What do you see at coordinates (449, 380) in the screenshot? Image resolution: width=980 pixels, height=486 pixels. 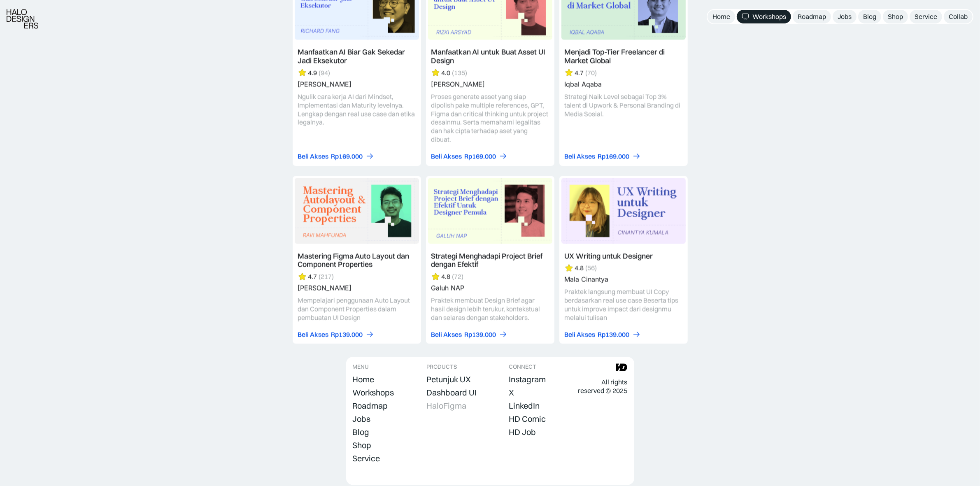 I see `a: Petunjuk UX` at bounding box center [449, 380].